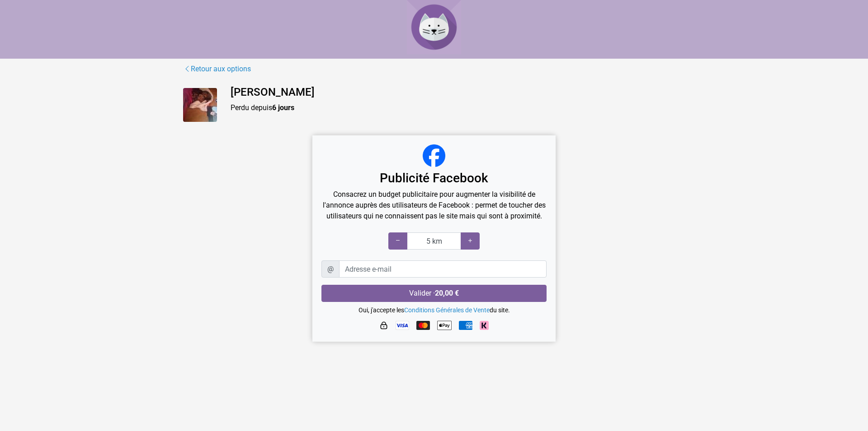  I want to click on h3: Publicité Facebook, so click(434, 178).